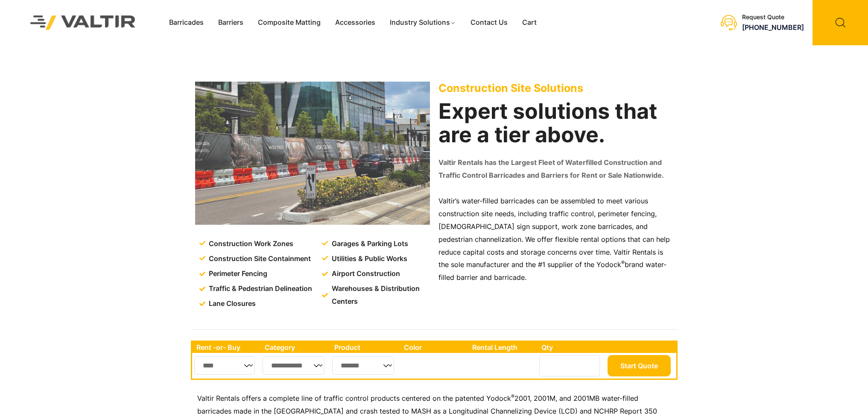 The image size is (868, 420). What do you see at coordinates (227, 348) in the screenshot?
I see `th: Rent -or- Buy` at bounding box center [227, 348].